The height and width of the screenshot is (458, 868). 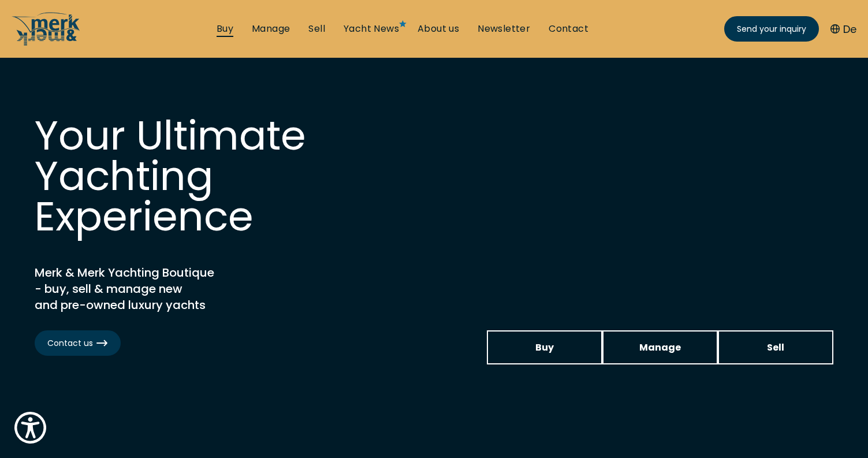 What do you see at coordinates (78, 343) in the screenshot?
I see `span: Contact us` at bounding box center [78, 343].